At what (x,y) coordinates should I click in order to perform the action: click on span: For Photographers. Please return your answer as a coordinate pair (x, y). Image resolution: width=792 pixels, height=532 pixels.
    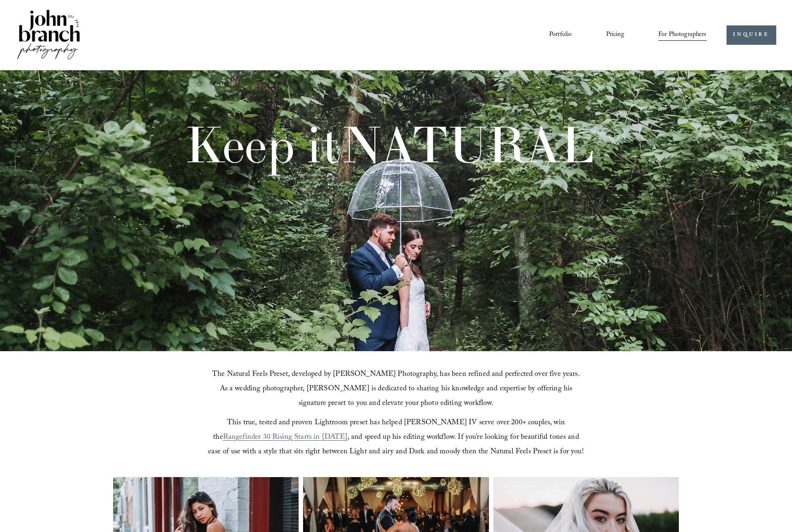
    Looking at the image, I should click on (683, 35).